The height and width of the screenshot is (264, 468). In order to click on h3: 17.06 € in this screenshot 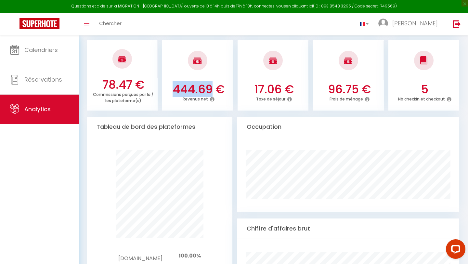, I will do `click(274, 89)`.